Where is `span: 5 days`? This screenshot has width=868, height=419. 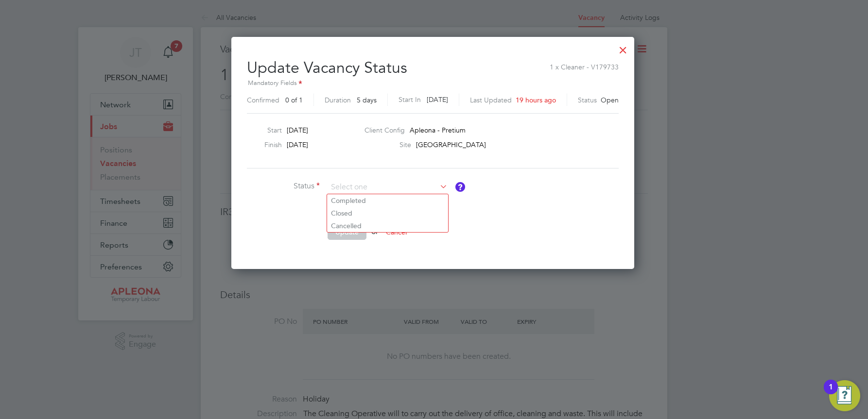
span: 5 days is located at coordinates (367, 100).